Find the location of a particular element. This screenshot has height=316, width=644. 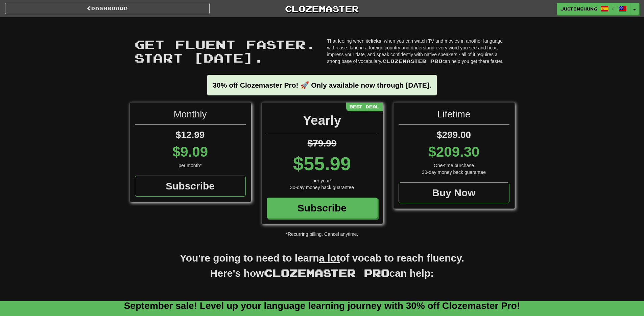

div: $55.99 is located at coordinates (322, 163).